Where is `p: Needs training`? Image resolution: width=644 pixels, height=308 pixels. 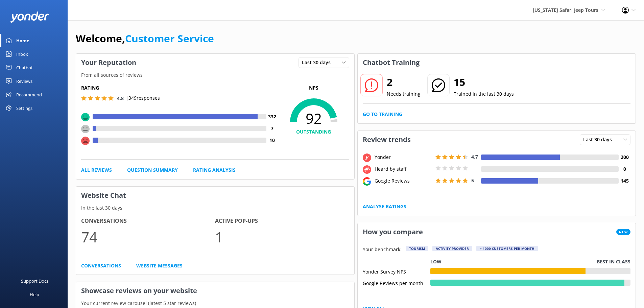
p: Needs training is located at coordinates (404, 94).